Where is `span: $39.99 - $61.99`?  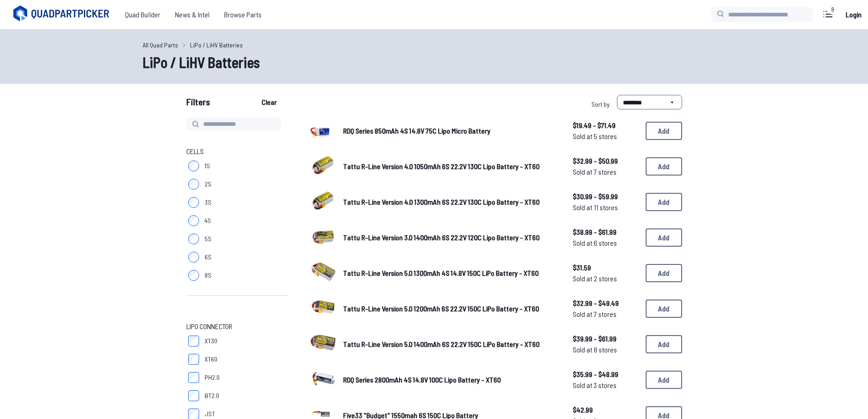 span: $39.99 - $61.99 is located at coordinates (605, 339).